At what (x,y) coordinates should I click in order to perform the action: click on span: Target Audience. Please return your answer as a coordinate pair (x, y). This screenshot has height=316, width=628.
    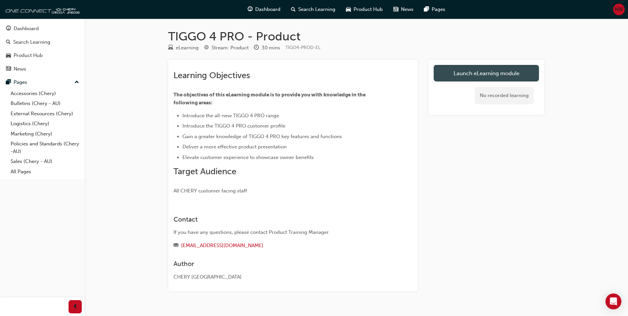
    Looking at the image, I should click on (205, 171).